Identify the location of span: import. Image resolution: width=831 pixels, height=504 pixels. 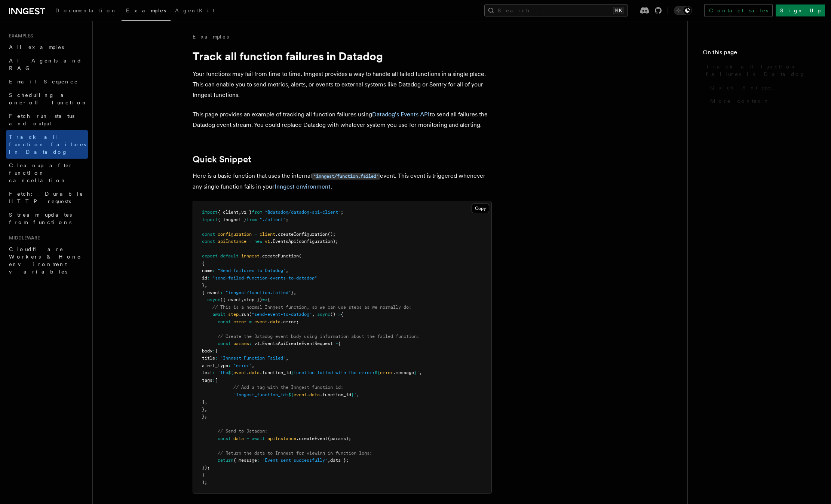
(210, 212).